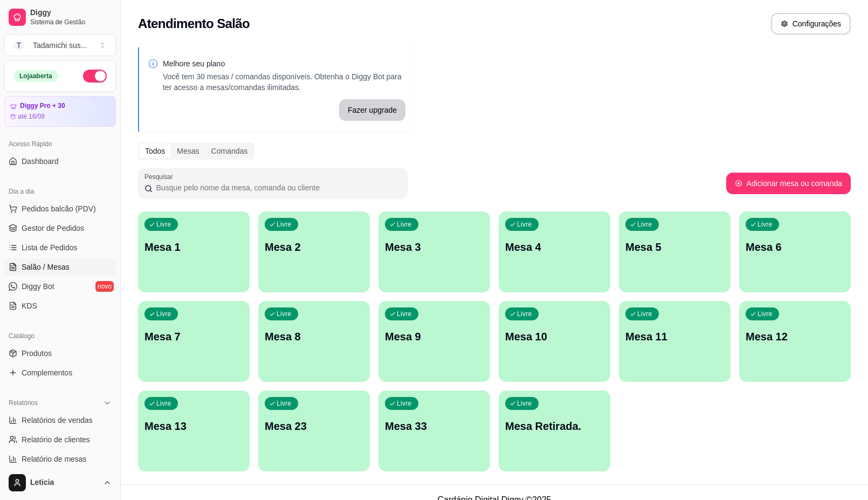 The width and height of the screenshot is (868, 500). What do you see at coordinates (60, 373) in the screenshot?
I see `a: Complementos` at bounding box center [60, 373].